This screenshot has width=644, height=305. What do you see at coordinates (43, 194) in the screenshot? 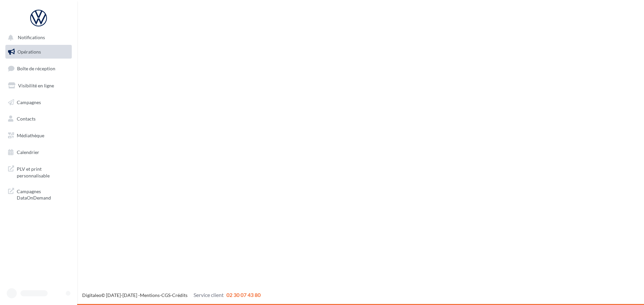
I see `span: Campagnes DataOnDemand` at bounding box center [43, 194].